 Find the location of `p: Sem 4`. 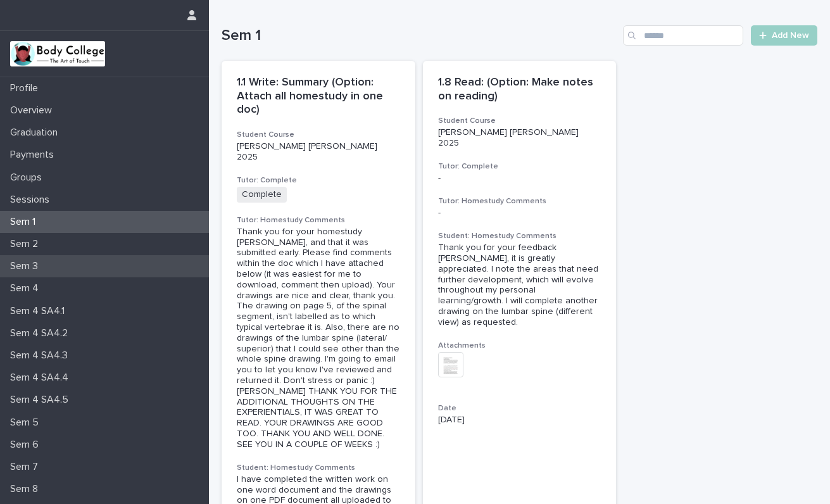

p: Sem 4 is located at coordinates (26, 288).